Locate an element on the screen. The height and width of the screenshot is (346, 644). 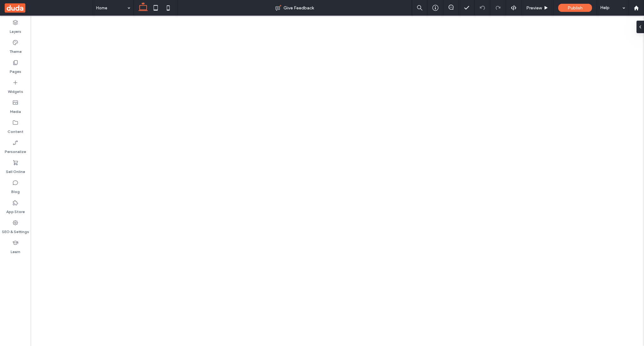
label: Pages is located at coordinates (15, 70).